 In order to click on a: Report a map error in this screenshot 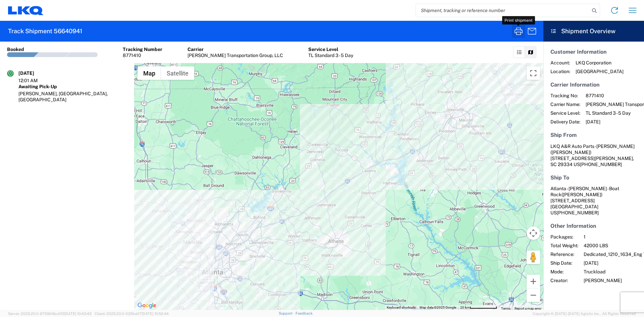, I will do `click(528, 308)`.